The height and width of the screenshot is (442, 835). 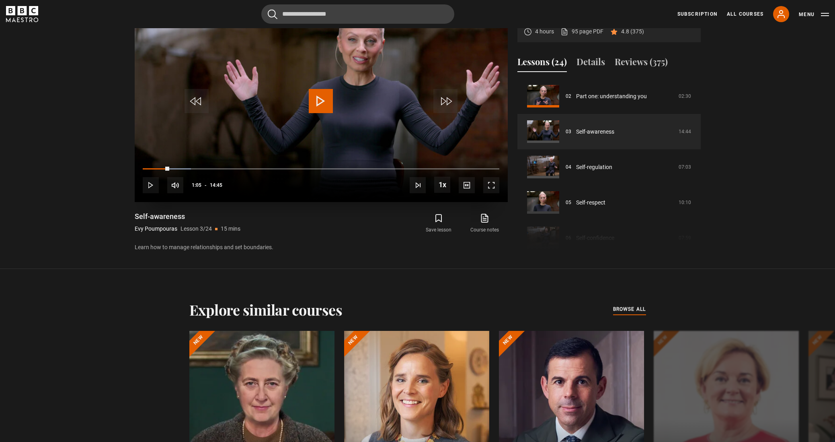 What do you see at coordinates (321, 169) in the screenshot?
I see `div: Progress Bar` at bounding box center [321, 169].